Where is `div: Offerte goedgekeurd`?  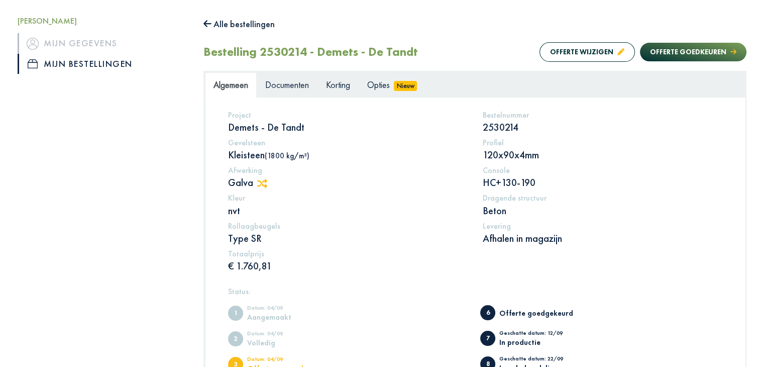 div: Offerte goedgekeurd is located at coordinates (541, 312).